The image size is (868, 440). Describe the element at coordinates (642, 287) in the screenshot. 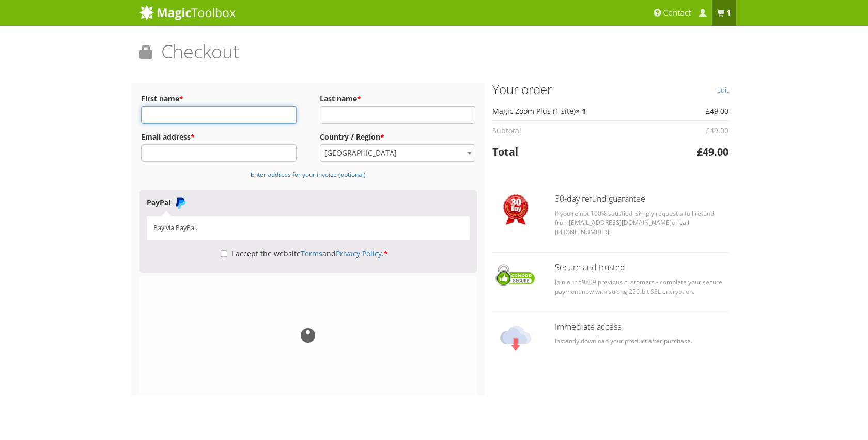

I see `p: Join our 59809 previous customers - complete your secure payment now with strong 256-bit SSL encr...` at that location.